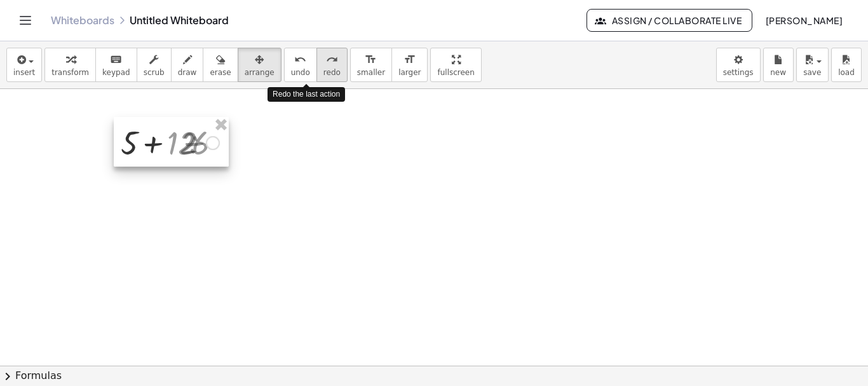 This screenshot has width=868, height=386. What do you see at coordinates (456, 64) in the screenshot?
I see `button: fullscreen` at bounding box center [456, 64].